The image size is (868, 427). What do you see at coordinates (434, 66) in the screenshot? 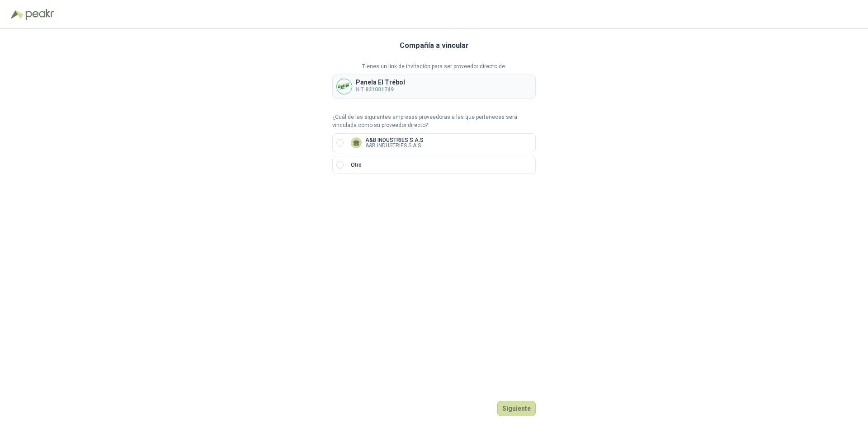
I see `p: Tienes un link de invitación para ser proveedor directo de:` at bounding box center [434, 66].